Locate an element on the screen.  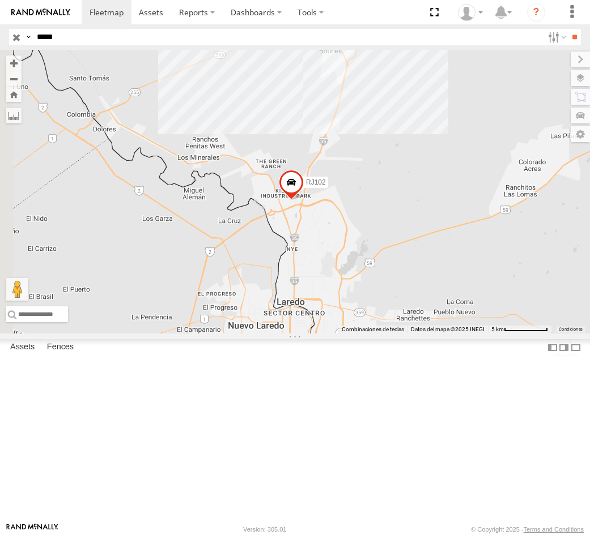
button: Zoom in is located at coordinates (14, 63).